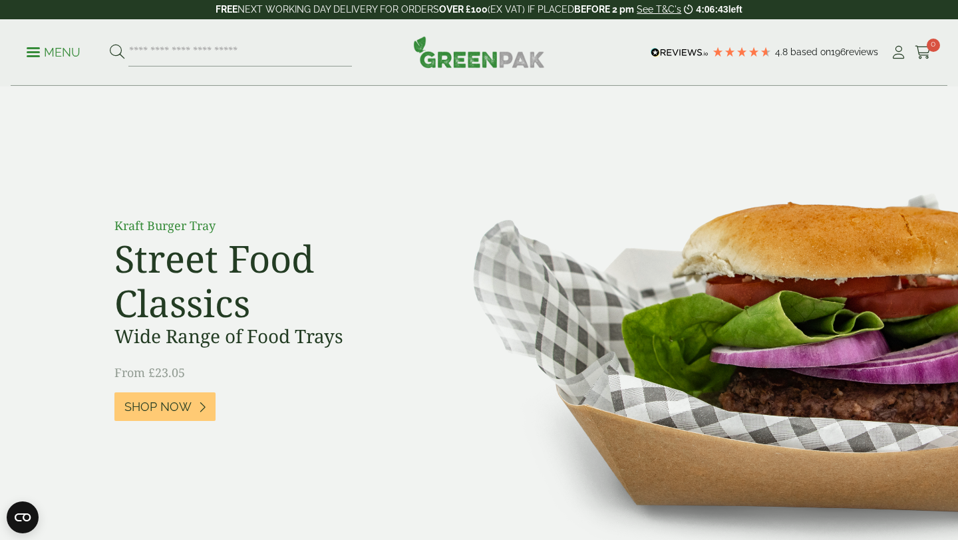 The height and width of the screenshot is (540, 958). Describe the element at coordinates (479, 52) in the screenshot. I see `img: GreenPak Supplies` at that location.